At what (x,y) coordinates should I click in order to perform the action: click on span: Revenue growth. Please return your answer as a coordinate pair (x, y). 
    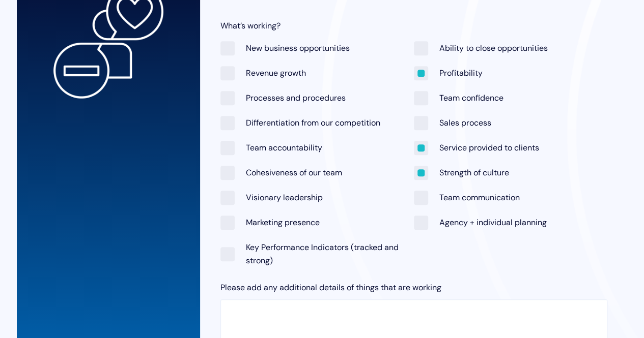
    Looking at the image, I should click on (276, 73).